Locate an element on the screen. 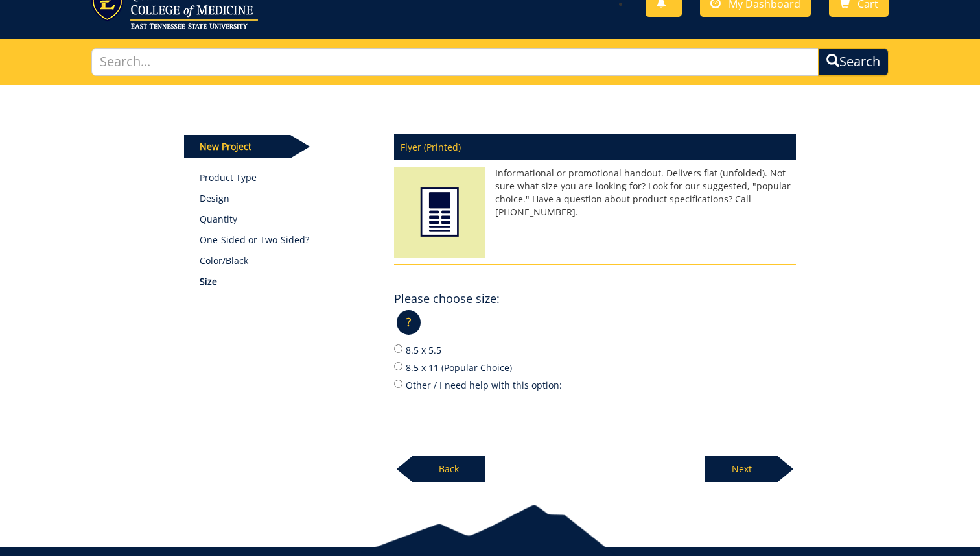  p: Size is located at coordinates (287, 281).